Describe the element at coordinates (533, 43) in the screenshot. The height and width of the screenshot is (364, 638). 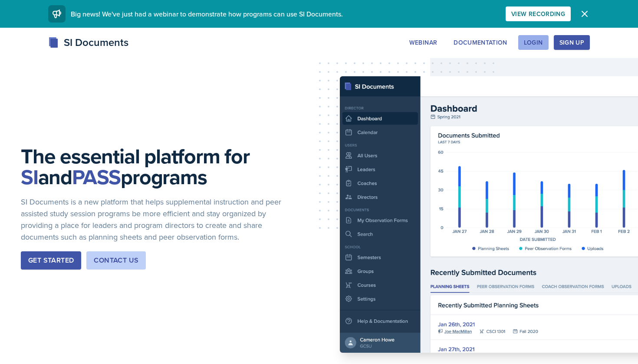
I see `button: Login` at that location.